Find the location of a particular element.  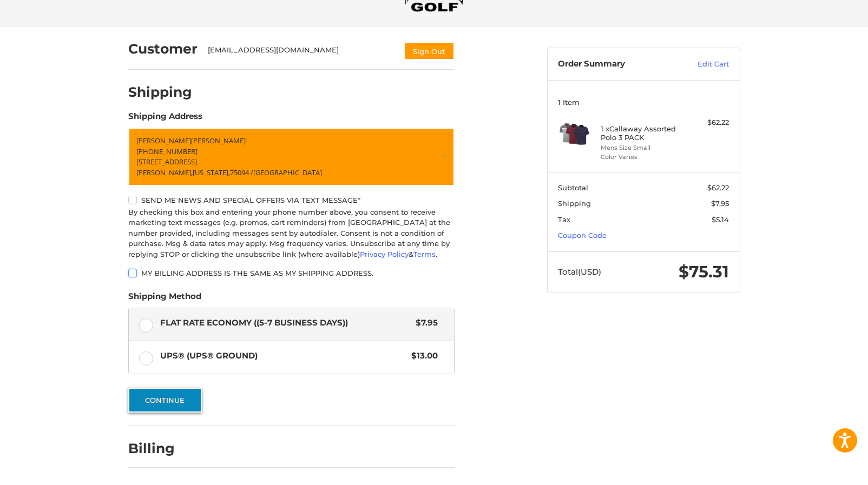

a: Coupon Code is located at coordinates (582, 235).